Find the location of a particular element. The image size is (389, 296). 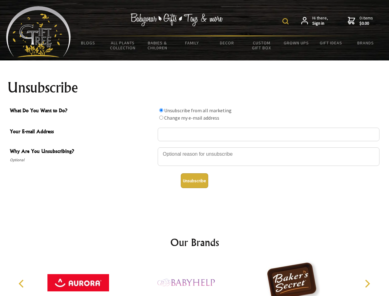

span: Your E-mail Address is located at coordinates (82, 132).